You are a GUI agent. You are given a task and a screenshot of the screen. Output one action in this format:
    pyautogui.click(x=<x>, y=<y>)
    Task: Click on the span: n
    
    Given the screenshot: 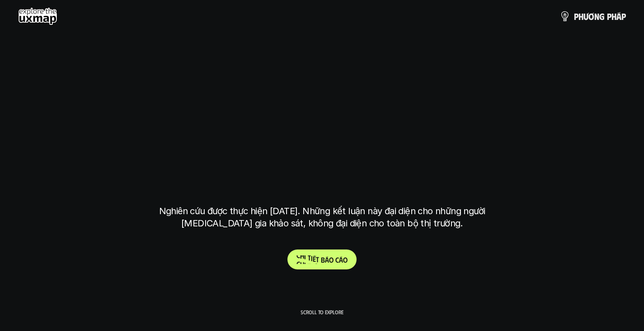 What is the action you would take?
    pyautogui.click(x=597, y=16)
    